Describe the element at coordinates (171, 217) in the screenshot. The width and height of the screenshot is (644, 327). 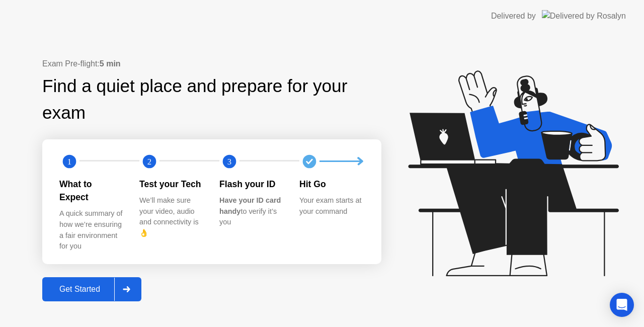
I see `div: We’ll make sure your video, audio and connectivity is 👌` at that location.